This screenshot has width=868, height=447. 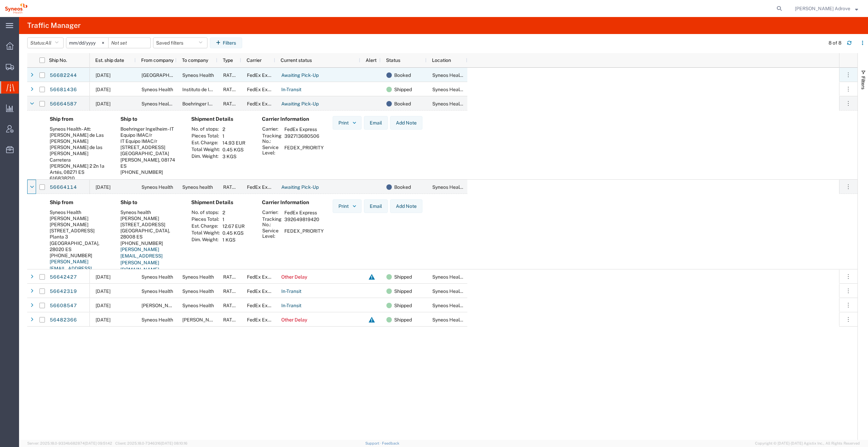 I want to click on a: 56682244, so click(x=63, y=75).